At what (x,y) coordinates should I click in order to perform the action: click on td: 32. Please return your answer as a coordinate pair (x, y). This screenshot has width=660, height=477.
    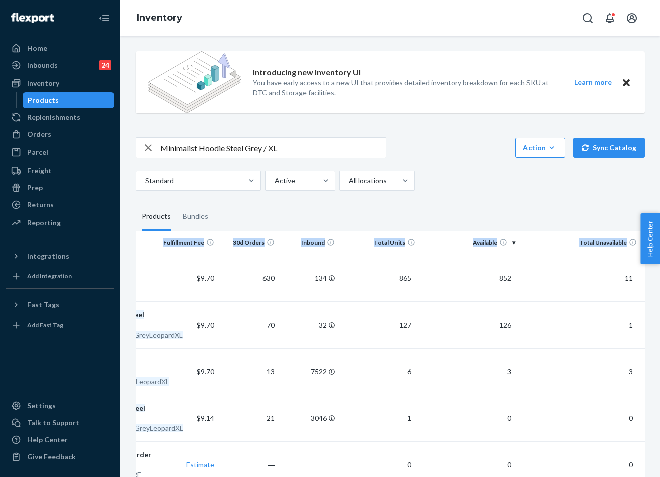
    Looking at the image, I should click on (309, 325).